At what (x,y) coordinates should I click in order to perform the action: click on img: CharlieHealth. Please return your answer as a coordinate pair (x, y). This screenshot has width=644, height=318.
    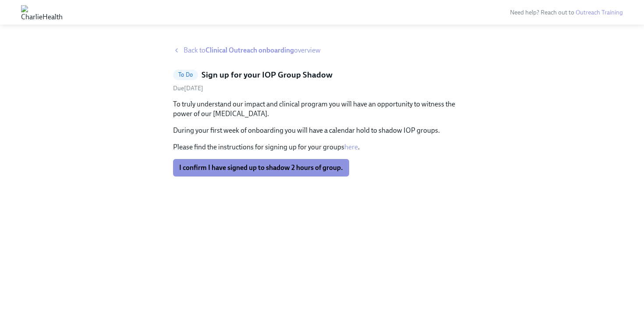
    Looking at the image, I should click on (42, 12).